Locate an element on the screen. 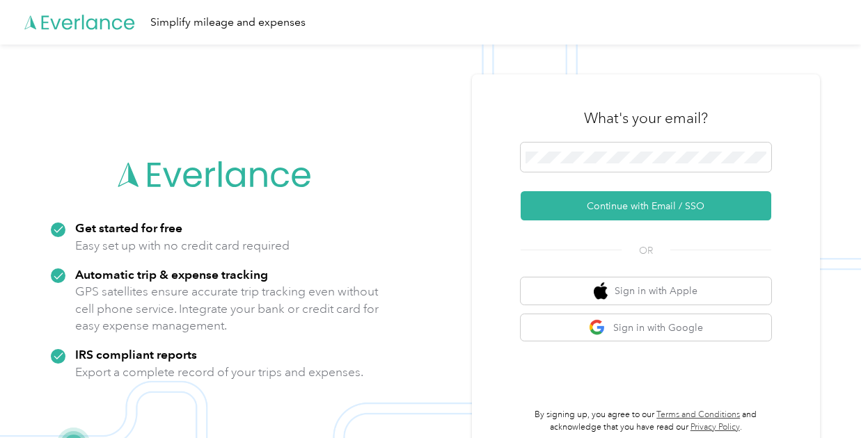  div: Simplify mileage and expenses is located at coordinates (227, 22).